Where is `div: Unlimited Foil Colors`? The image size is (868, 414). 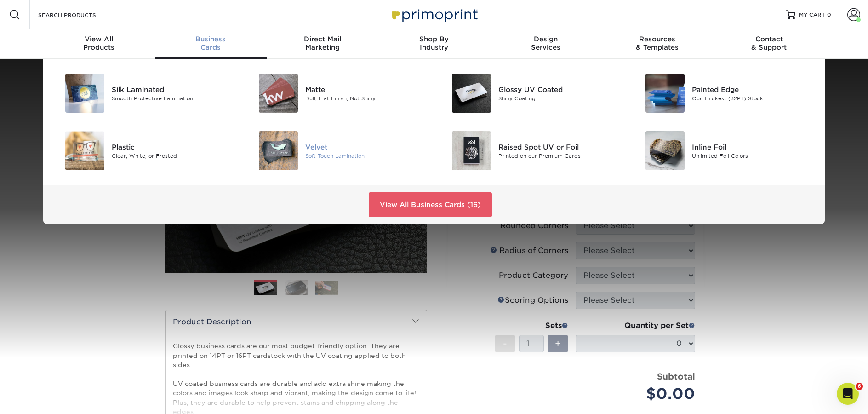
div: Unlimited Foil Colors is located at coordinates (753, 155).